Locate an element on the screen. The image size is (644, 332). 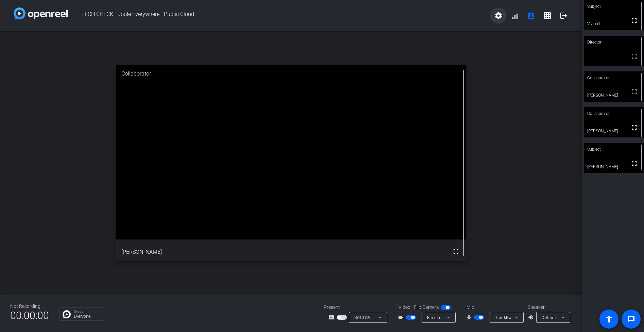
div: Mic is located at coordinates (494, 307).